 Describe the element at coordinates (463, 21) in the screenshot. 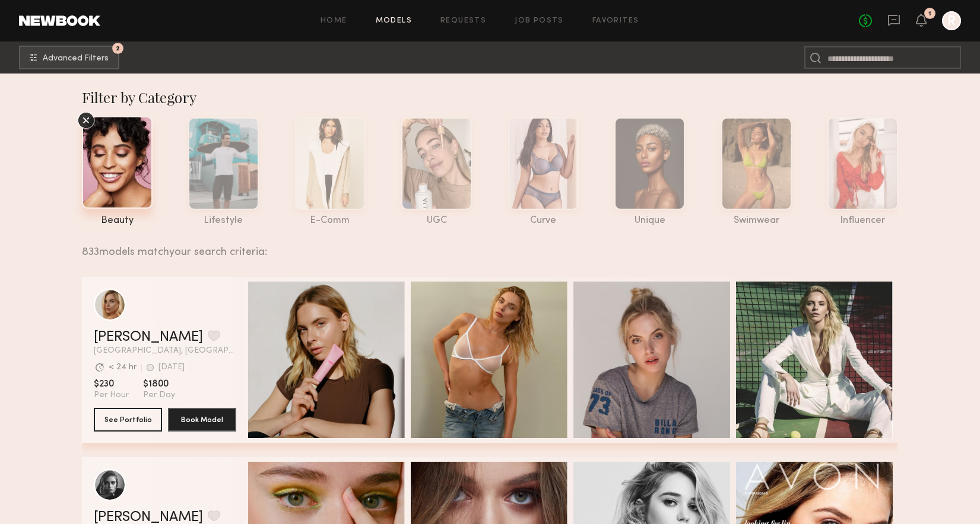

I see `a: Requests` at that location.